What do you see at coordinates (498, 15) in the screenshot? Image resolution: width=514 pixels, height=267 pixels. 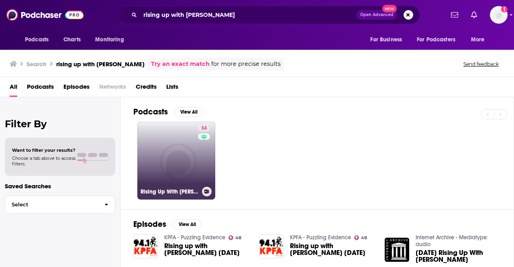 I see `img: User Profile` at bounding box center [498, 15].